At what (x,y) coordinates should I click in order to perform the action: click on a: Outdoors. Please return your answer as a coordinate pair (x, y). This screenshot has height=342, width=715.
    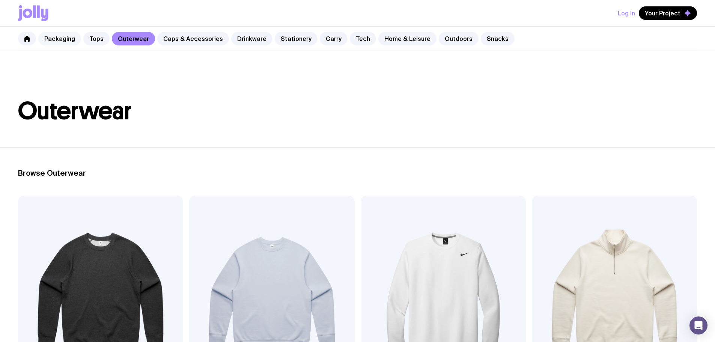
    Looking at the image, I should click on (458, 39).